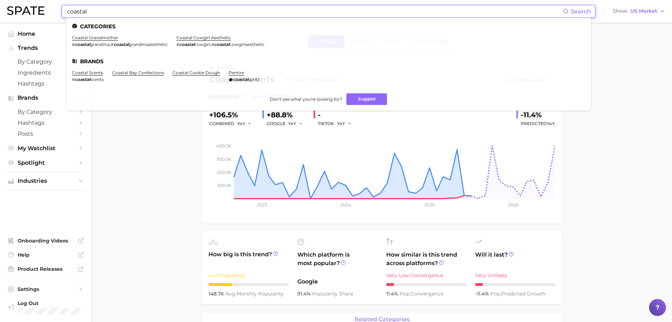 This screenshot has height=322, width=672. Describe the element at coordinates (329, 26) in the screenshot. I see `li: Categories` at that location.